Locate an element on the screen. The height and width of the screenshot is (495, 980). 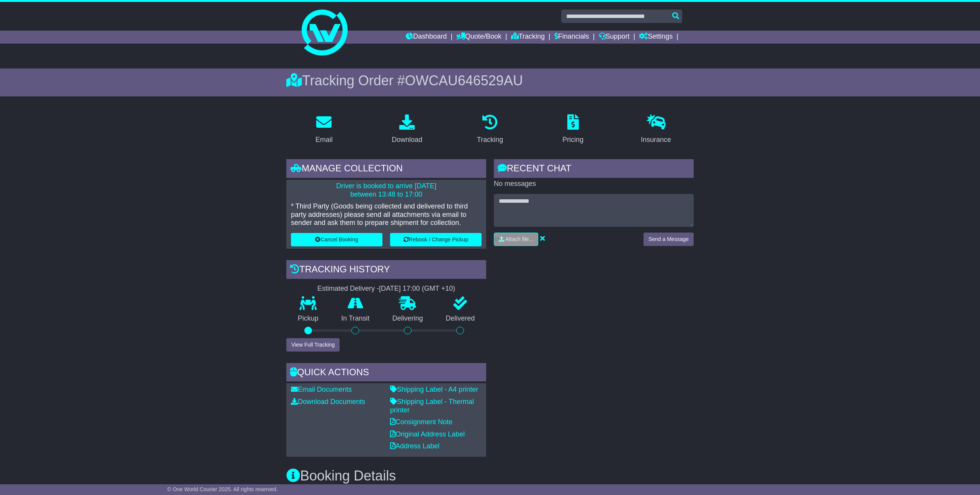
button: Rebook / Change Pickup is located at coordinates (436, 239).